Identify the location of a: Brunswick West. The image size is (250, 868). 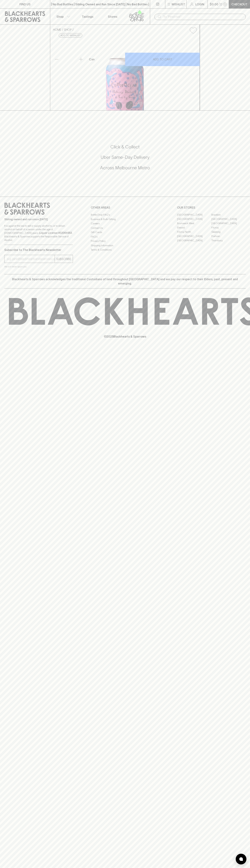
(194, 223).